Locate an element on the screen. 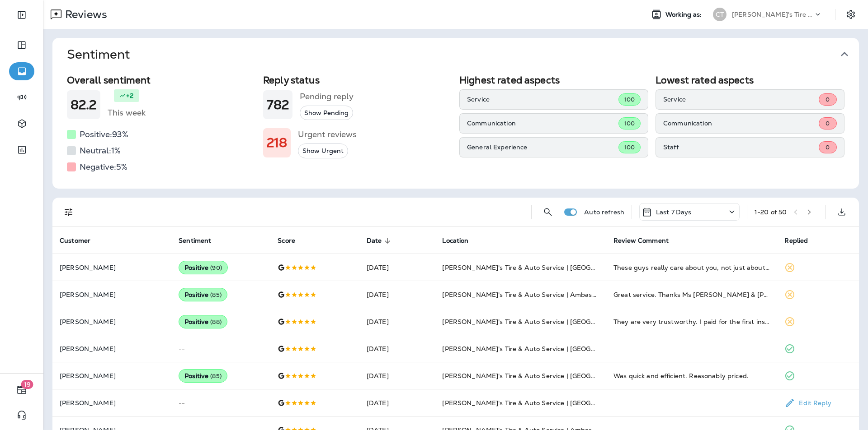 This screenshot has height=430, width=868. h5: This week is located at coordinates (127, 113).